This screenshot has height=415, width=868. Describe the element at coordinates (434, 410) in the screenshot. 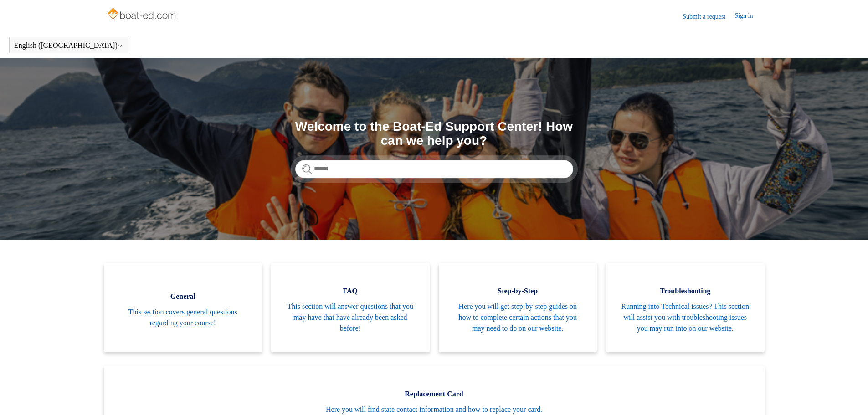

I see `span: Here you will find state contact information and how to replace your card.` at that location.